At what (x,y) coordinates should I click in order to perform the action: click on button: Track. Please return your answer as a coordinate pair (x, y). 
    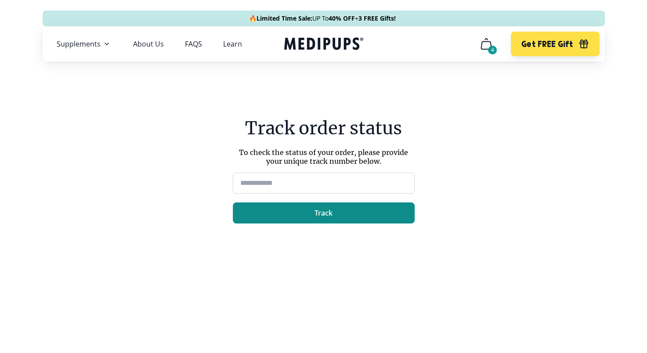
    Looking at the image, I should click on (324, 213).